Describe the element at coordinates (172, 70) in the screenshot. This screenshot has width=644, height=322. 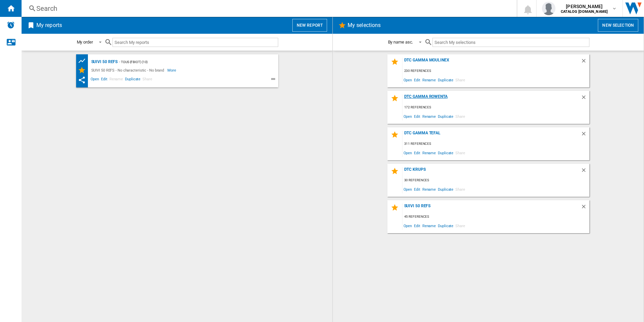
I see `span: More` at that location.